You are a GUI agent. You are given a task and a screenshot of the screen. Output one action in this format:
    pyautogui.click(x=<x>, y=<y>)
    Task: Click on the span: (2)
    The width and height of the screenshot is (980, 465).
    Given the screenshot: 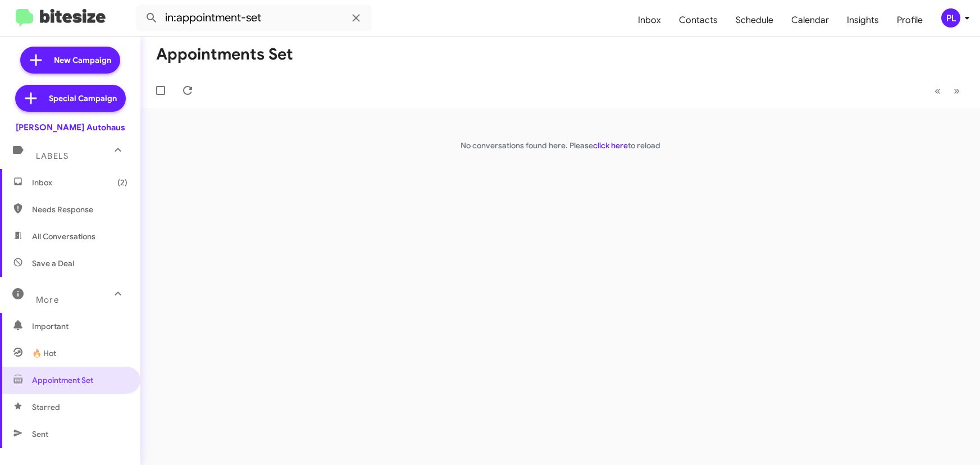 What is the action you would take?
    pyautogui.click(x=123, y=183)
    